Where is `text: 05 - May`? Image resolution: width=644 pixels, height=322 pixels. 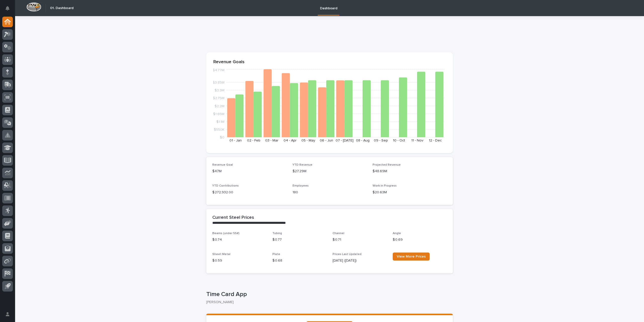 text: 05 - May is located at coordinates (308, 141).